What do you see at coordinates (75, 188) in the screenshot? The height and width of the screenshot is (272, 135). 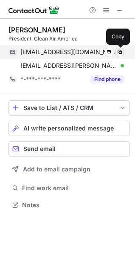 I see `span: Find work email` at bounding box center [75, 188].